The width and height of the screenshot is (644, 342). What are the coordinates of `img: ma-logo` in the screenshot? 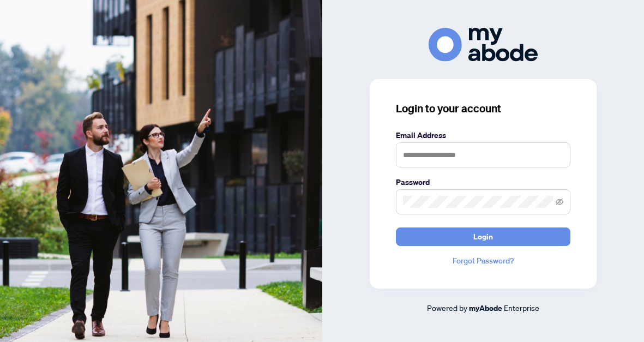 It's located at (483, 44).